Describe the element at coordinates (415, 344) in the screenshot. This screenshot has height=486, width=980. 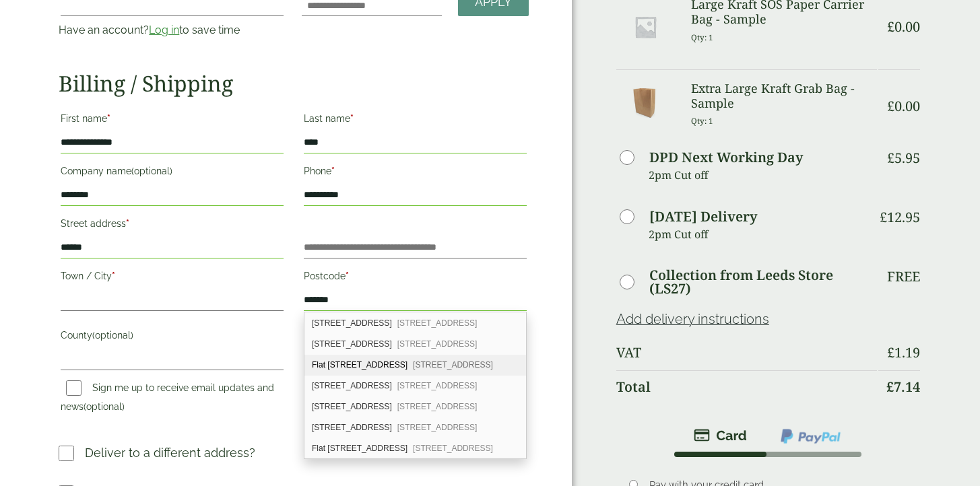
I see `div: Flat 31, Cromarty Court 126-128, Widmore Road` at that location.